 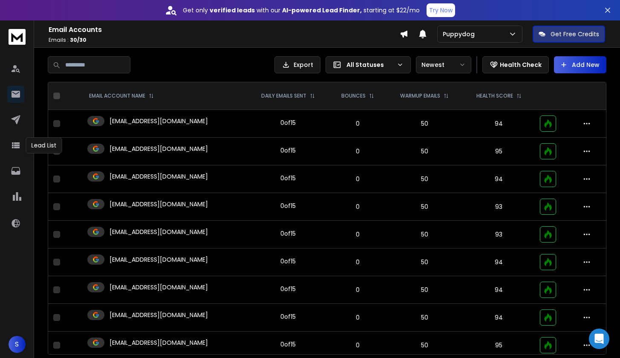 What do you see at coordinates (322, 10) in the screenshot?
I see `strong: AI-powered Lead Finder,` at bounding box center [322, 10].